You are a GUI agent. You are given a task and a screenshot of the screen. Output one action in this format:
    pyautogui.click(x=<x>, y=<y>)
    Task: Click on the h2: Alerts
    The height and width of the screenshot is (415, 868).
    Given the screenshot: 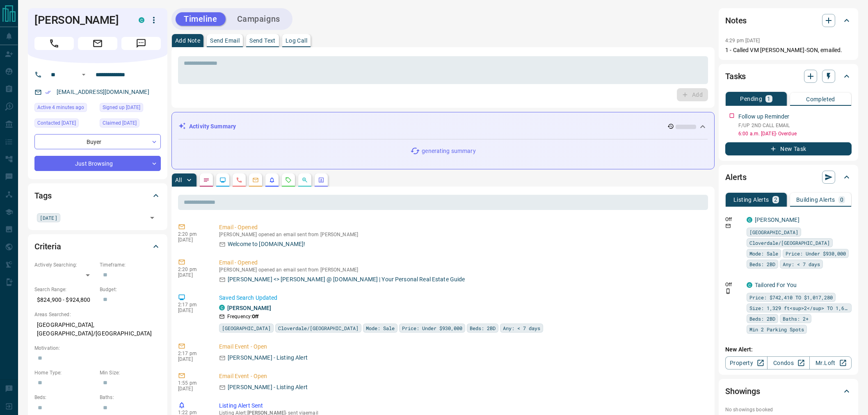 What is the action you would take?
    pyautogui.click(x=736, y=177)
    